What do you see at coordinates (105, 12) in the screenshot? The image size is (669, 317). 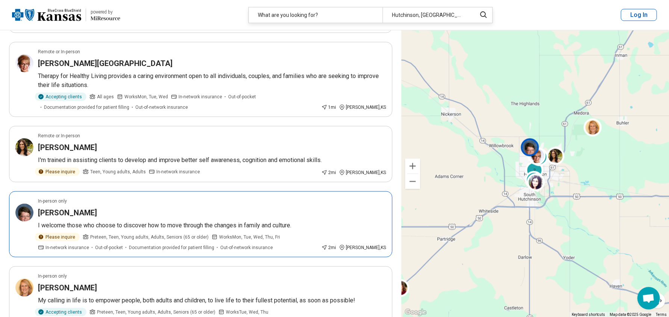 I see `div: powered by` at bounding box center [105, 12].